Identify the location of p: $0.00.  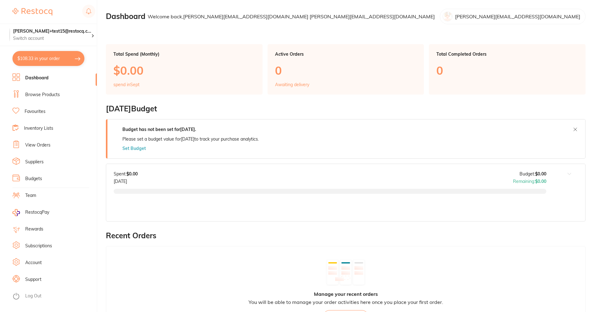
(184, 70).